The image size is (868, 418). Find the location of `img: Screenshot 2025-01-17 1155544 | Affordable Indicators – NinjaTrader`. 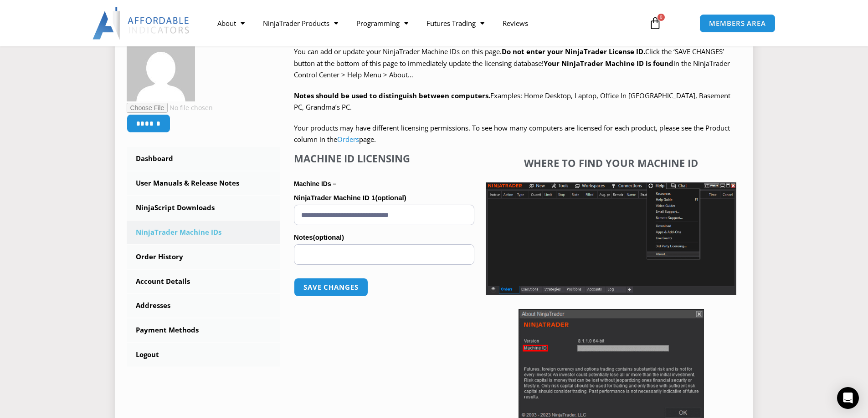

img: Screenshot 2025-01-17 1155544 | Affordable Indicators – NinjaTrader is located at coordinates (611, 239).